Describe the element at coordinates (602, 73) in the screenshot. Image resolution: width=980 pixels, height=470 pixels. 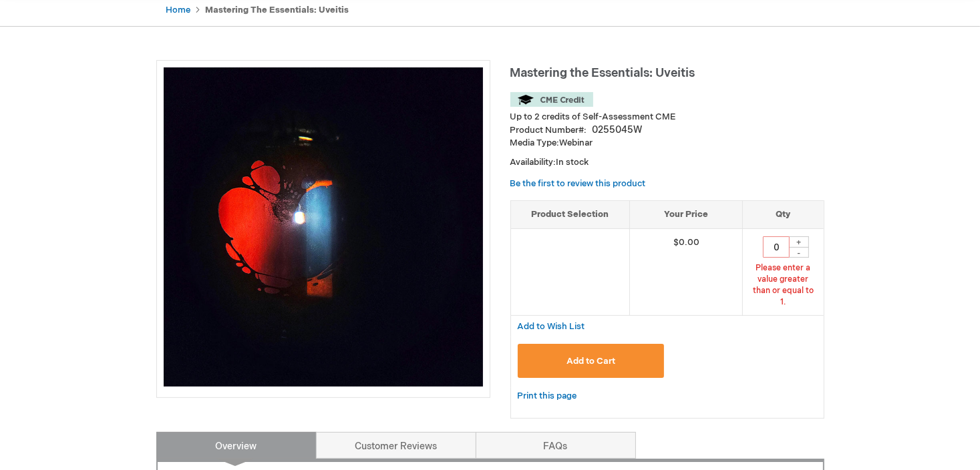
I see `span: Mastering the Essentials: Uveitis` at that location.